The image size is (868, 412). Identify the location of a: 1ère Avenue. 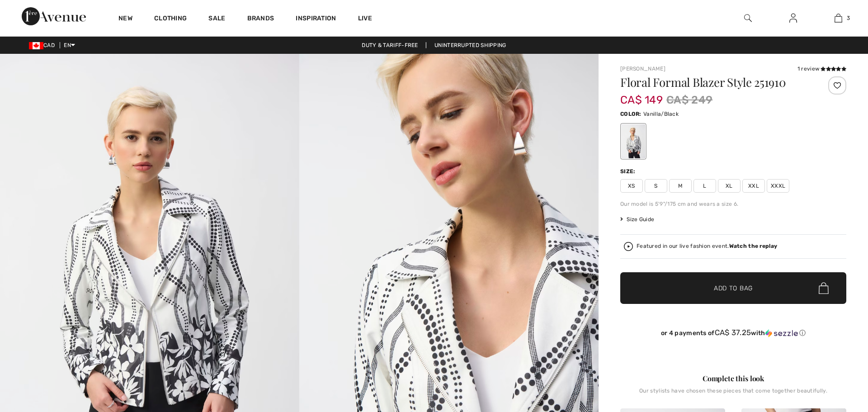
(54, 16).